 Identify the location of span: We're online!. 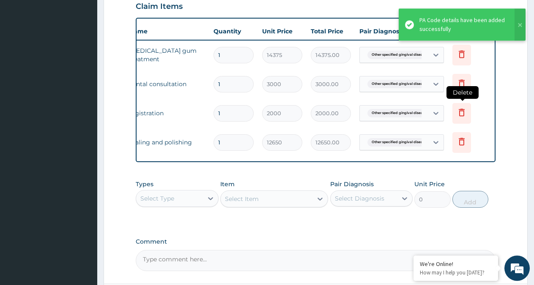
(83, 130).